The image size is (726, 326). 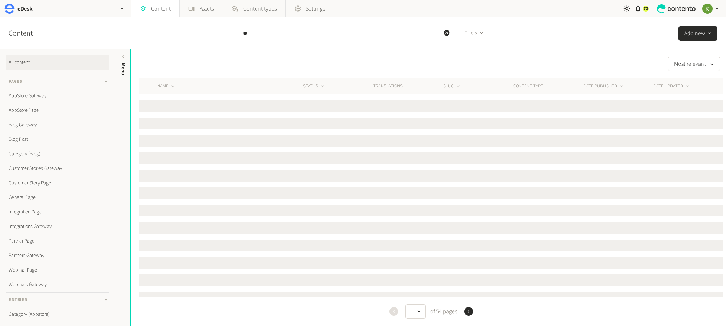 What do you see at coordinates (57, 198) in the screenshot?
I see `a: General Page` at bounding box center [57, 198].